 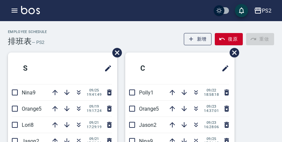 I want to click on span: Lori8, so click(x=28, y=125).